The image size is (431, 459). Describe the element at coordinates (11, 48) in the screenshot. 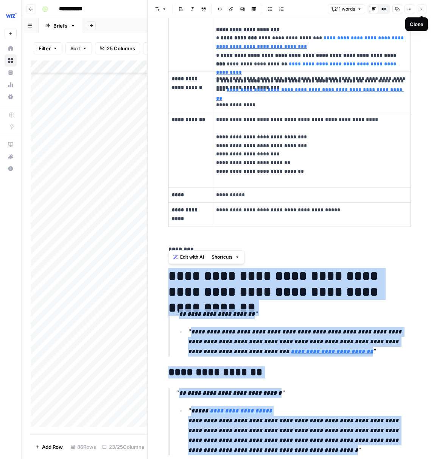

I see `a: Home` at that location.